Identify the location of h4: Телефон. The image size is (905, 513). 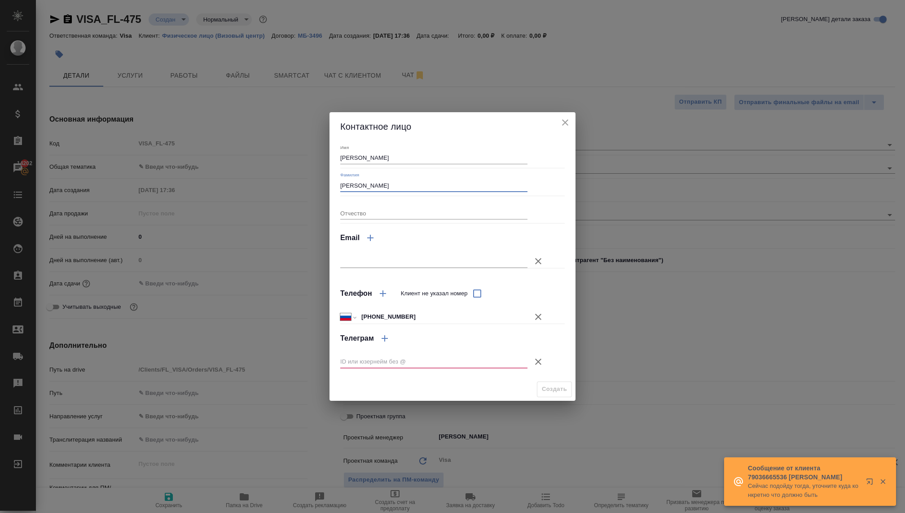
(356, 294).